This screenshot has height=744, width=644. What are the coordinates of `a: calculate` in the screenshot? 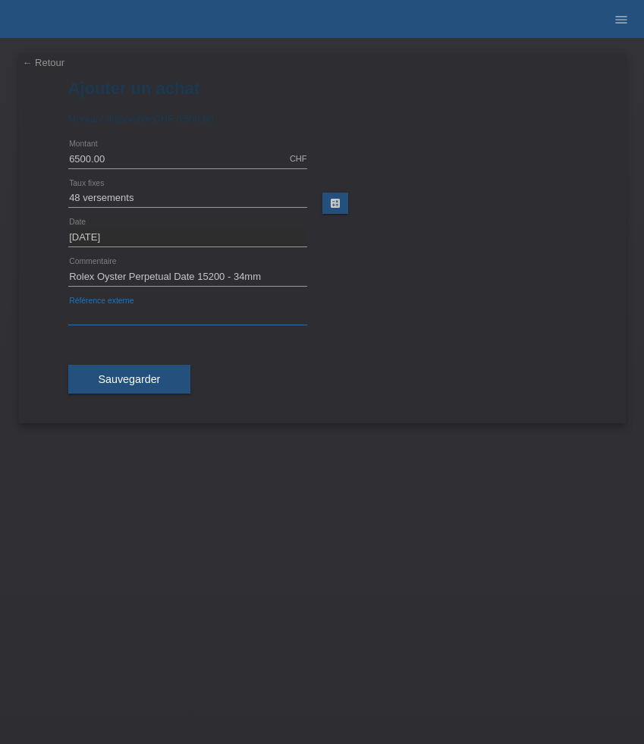 It's located at (335, 203).